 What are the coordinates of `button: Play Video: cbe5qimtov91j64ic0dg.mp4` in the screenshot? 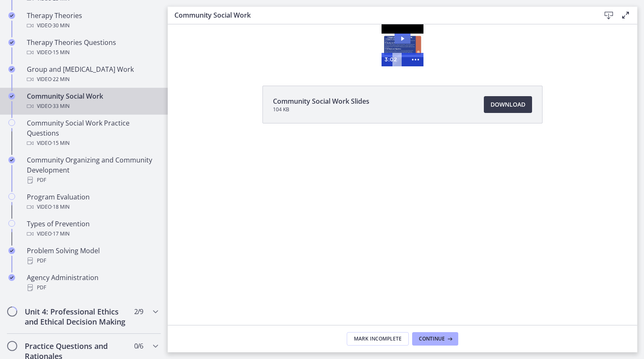 It's located at (235, 14).